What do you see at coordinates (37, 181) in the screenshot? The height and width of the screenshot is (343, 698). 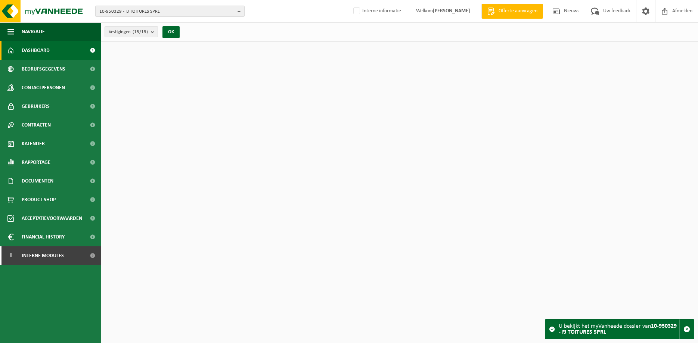 I see `span: Documenten` at bounding box center [37, 181].